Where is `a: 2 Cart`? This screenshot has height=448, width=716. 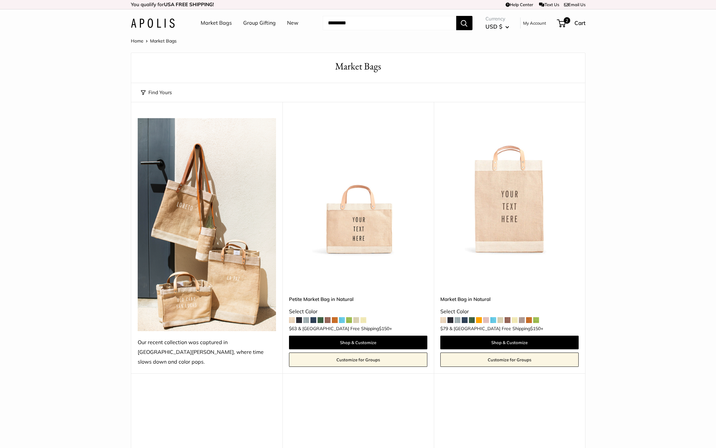
a: 2 Cart is located at coordinates (571, 23).